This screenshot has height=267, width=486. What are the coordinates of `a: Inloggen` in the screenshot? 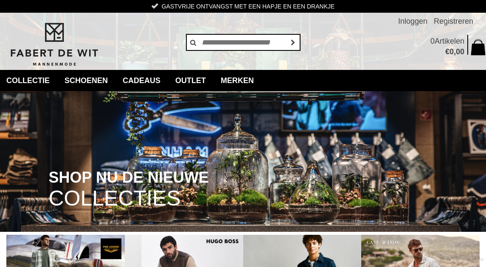 It's located at (412, 21).